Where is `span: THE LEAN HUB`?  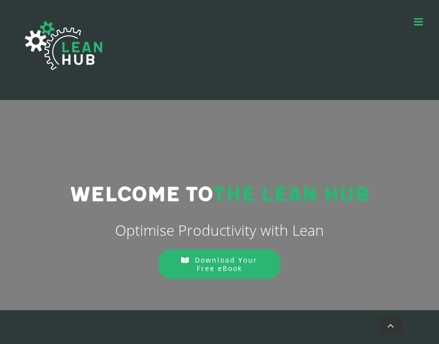 span: THE LEAN HUB is located at coordinates (291, 194).